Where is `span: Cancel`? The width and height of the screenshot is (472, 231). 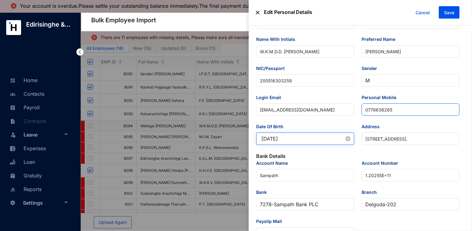
span: Cancel is located at coordinates (422, 13).